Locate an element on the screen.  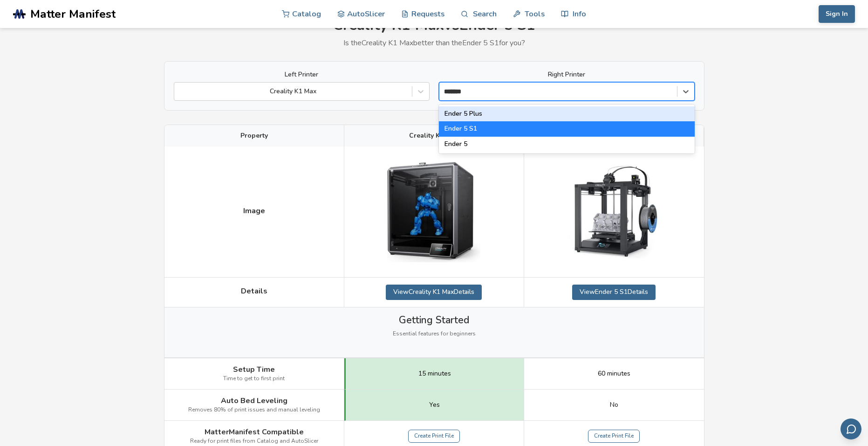
a: ViewCreality K1 MaxDetails is located at coordinates (434, 292).